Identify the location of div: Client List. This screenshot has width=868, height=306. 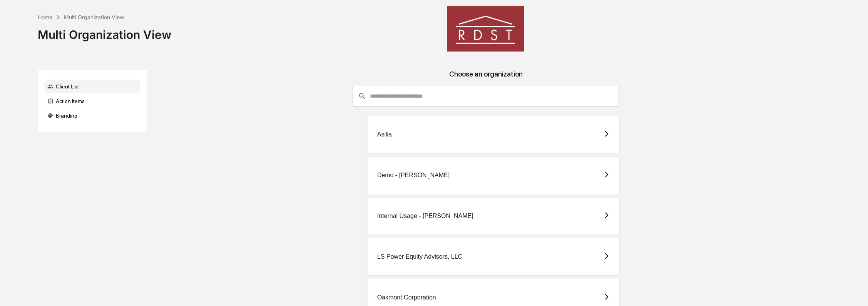
(92, 86).